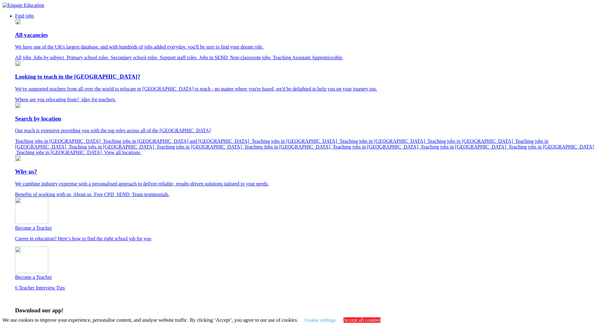 This screenshot has width=597, height=323. I want to click on a: Become a Teacher6 Teacher Interview Tips, so click(305, 269).